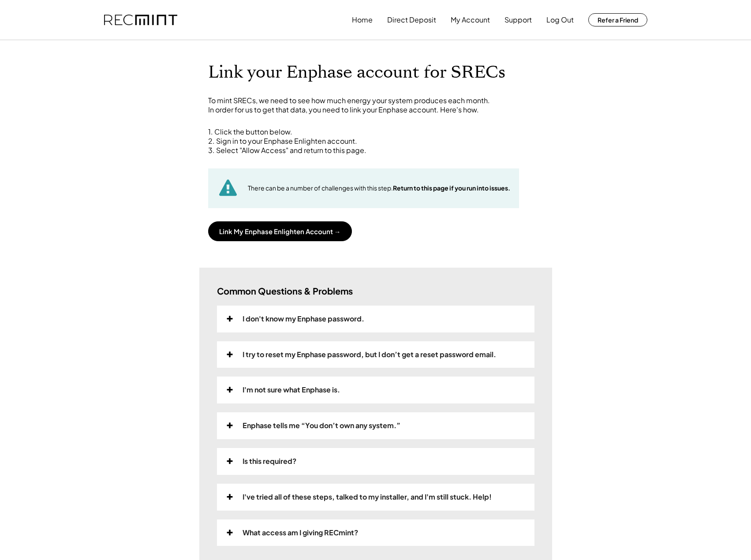 This screenshot has height=560, width=751. Describe the element at coordinates (141, 19) in the screenshot. I see `img: recmint-logotype%403x.png` at that location.